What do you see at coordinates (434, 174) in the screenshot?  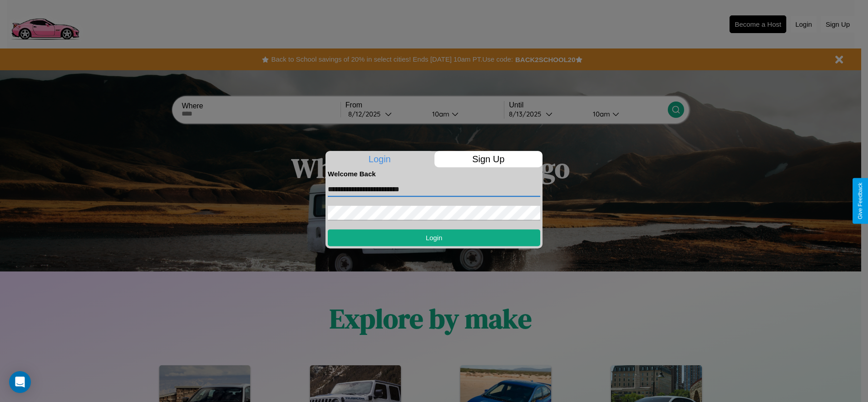 I see `h4: Welcome Back` at bounding box center [434, 174].